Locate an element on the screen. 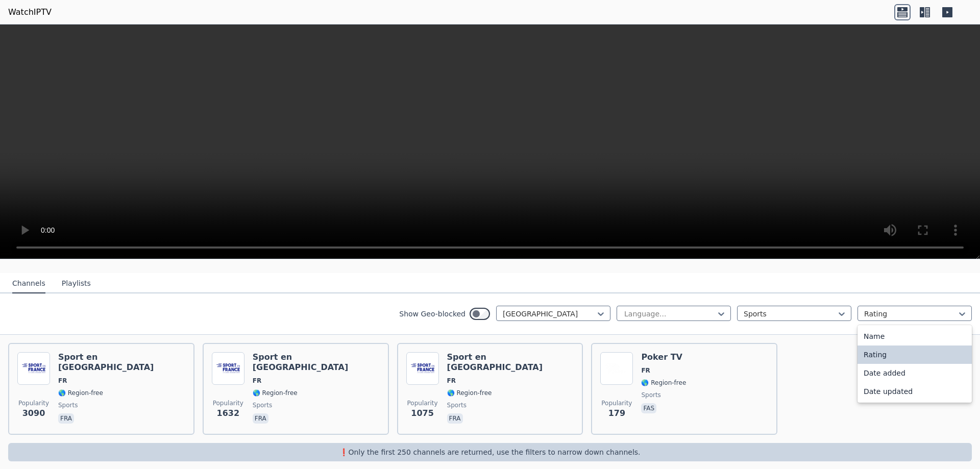 The height and width of the screenshot is (469, 980). span: 3090 is located at coordinates (34, 414).